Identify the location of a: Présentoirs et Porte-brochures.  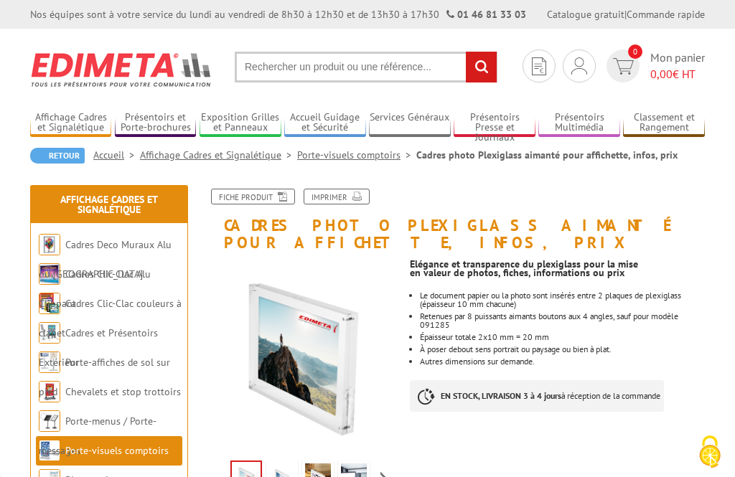
(155, 123).